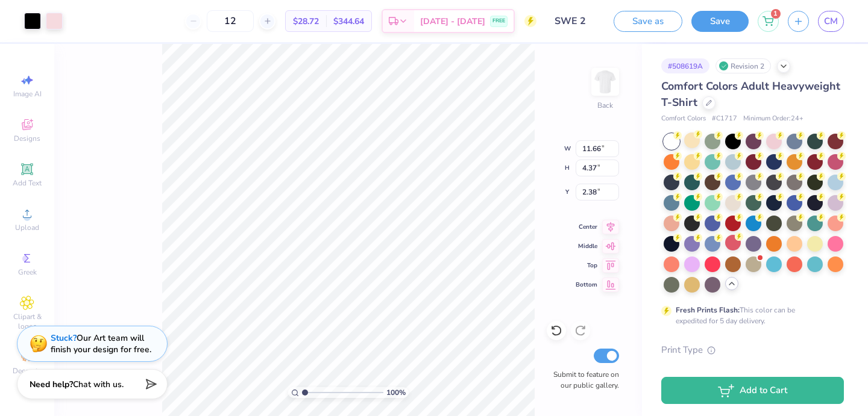 Image resolution: width=868 pixels, height=416 pixels. What do you see at coordinates (773, 119) in the screenshot?
I see `span: Minimum Order: 24 +` at bounding box center [773, 119].